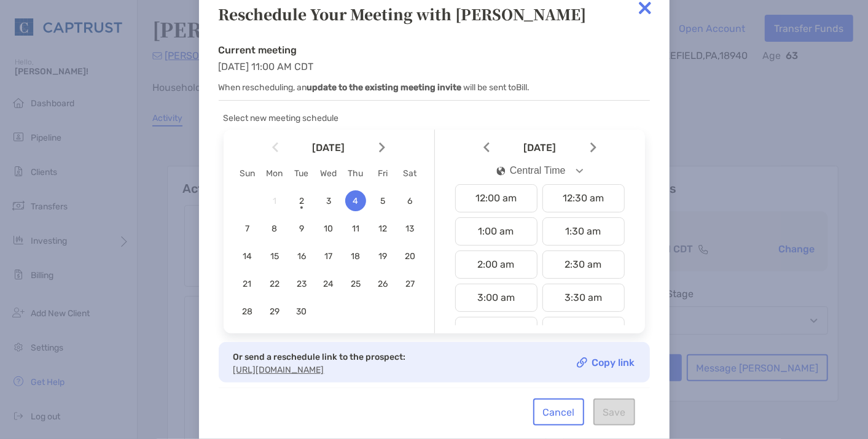  I want to click on span: 6, so click(409, 201).